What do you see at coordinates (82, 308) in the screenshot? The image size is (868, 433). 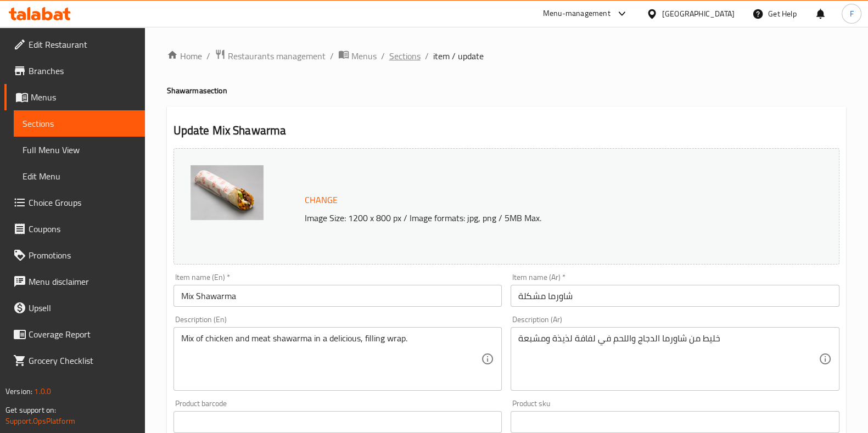 I see `span: Upsell` at bounding box center [82, 308].